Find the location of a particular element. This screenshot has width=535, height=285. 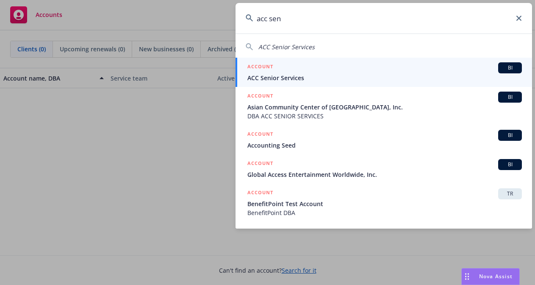

span: Global Access Entertainment Worldwide, Inc. is located at coordinates (385, 174).